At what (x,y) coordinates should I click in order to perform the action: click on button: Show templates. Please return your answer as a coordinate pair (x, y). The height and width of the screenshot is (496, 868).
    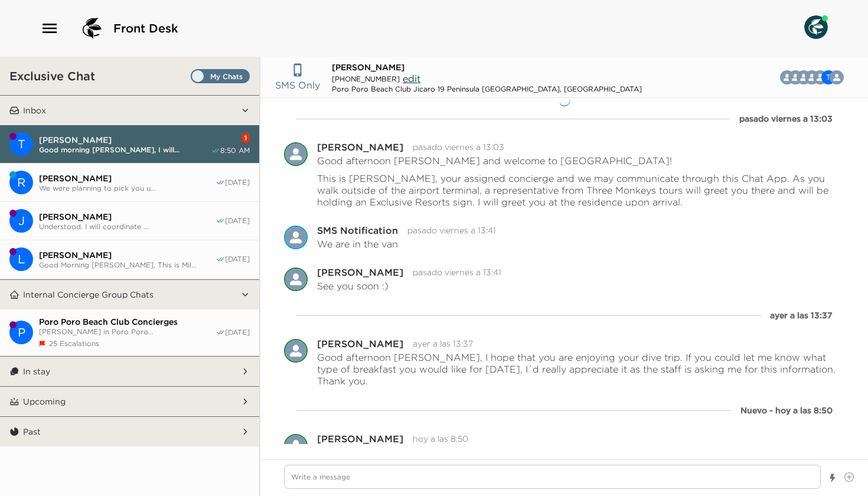
    Looking at the image, I should click on (833, 478).